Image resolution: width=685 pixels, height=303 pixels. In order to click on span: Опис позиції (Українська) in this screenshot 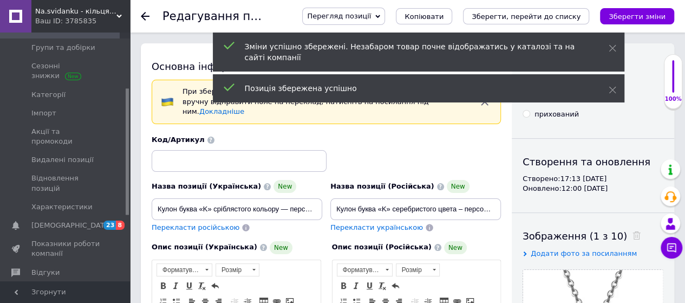, I will do `click(204, 246)`.